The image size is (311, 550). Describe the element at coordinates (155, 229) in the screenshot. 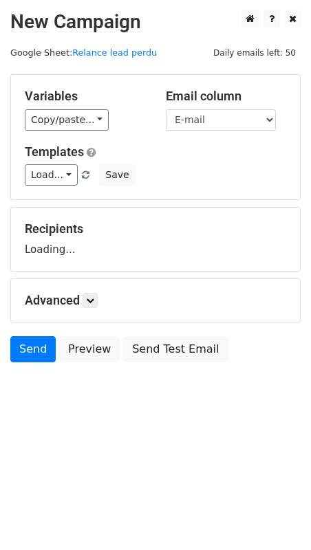

I see `h5: Recipients` at that location.